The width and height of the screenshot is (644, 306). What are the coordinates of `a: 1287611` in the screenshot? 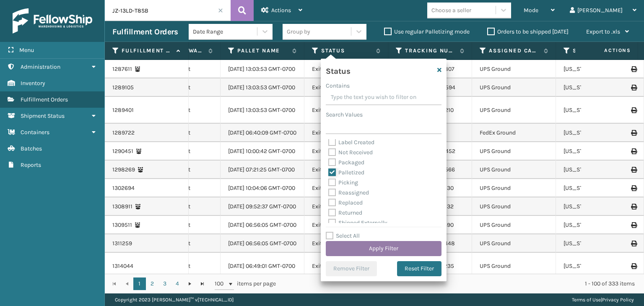 It's located at (122, 69).